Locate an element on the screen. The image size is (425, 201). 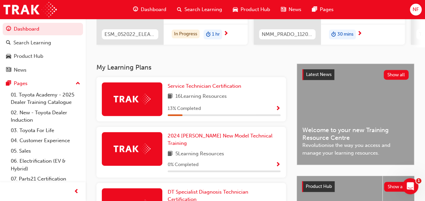
span: ESM_052022_ELEARN is located at coordinates (130, 34).